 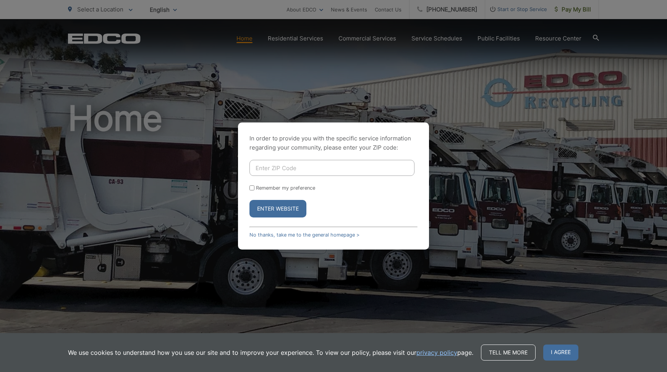 I want to click on a: No thanks, take me to the general homepage >, so click(x=304, y=235).